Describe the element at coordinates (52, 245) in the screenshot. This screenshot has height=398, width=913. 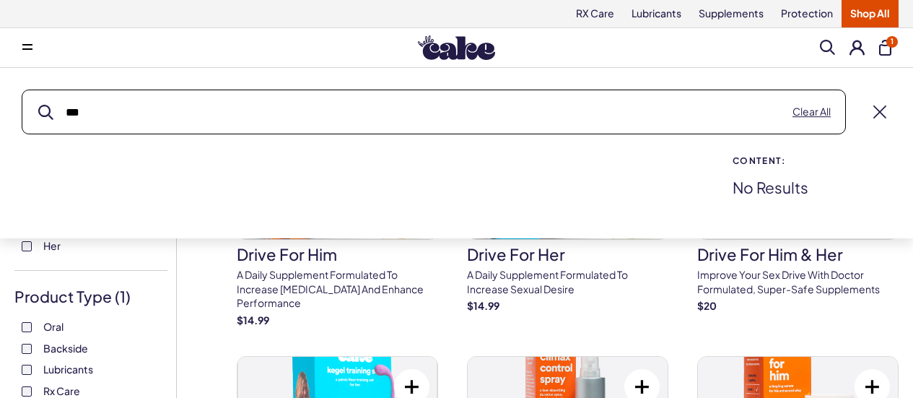
I see `span: Her` at that location.